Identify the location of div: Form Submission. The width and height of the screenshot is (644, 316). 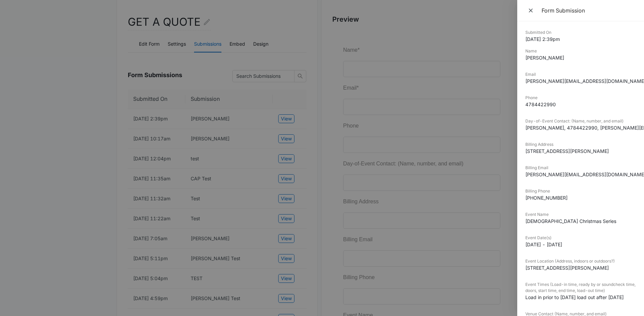
(589, 10).